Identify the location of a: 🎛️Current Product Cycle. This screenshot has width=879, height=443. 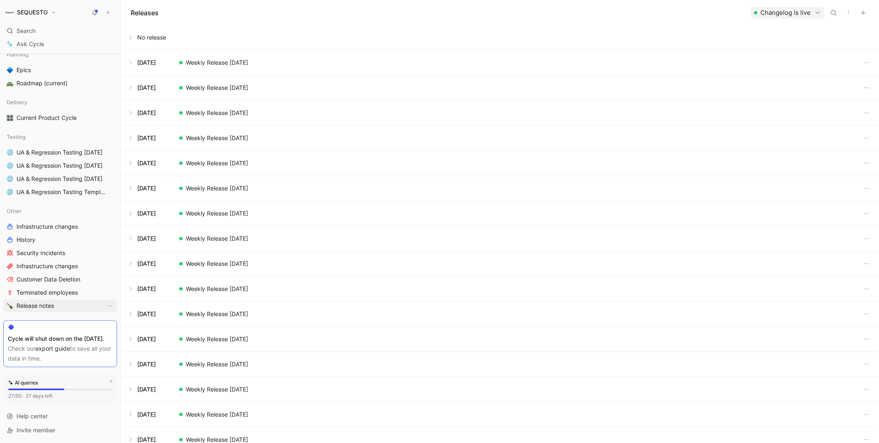
(60, 118).